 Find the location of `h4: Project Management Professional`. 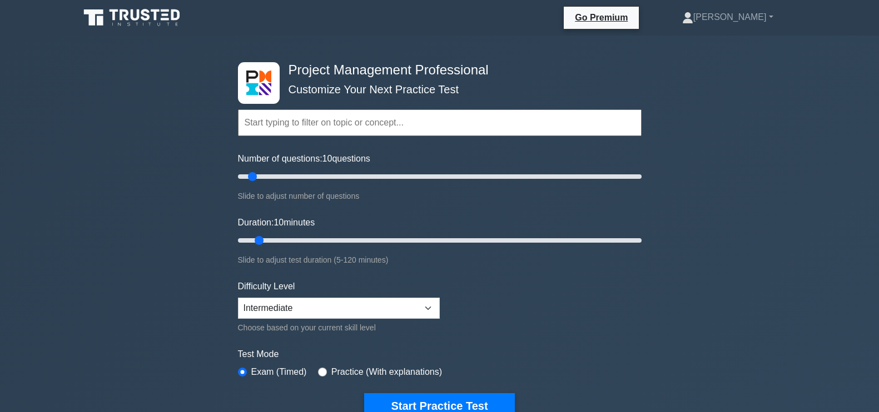

h4: Project Management Professional is located at coordinates (435, 70).